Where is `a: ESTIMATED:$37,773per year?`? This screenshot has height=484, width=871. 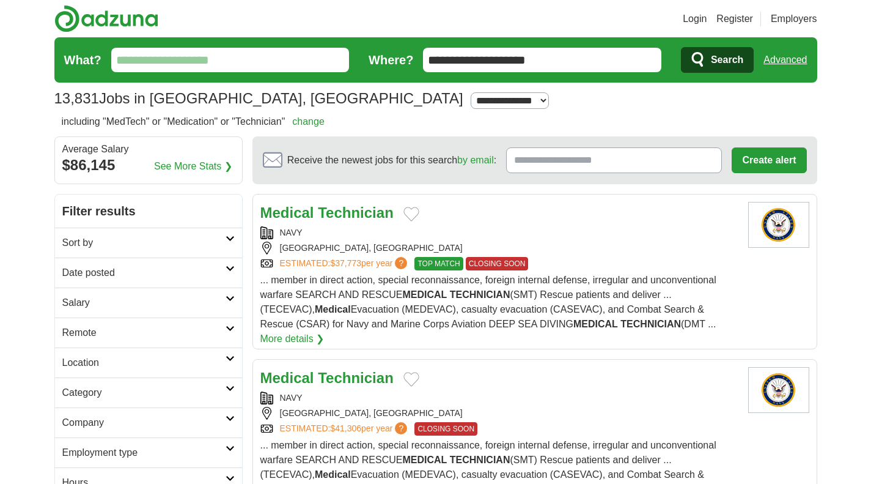
a: ESTIMATED:$37,773per year? is located at coordinates (345, 264).